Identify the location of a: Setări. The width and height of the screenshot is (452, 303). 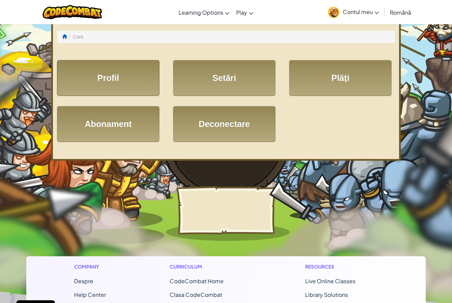
(224, 78).